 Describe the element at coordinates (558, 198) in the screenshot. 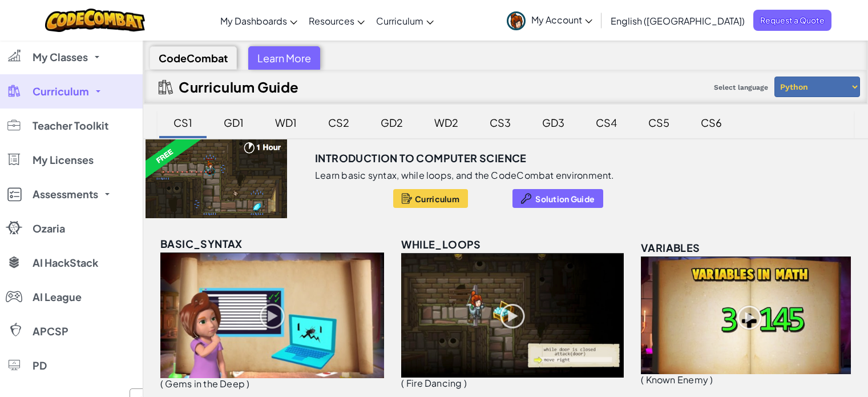

I see `a: Solution Guide` at that location.